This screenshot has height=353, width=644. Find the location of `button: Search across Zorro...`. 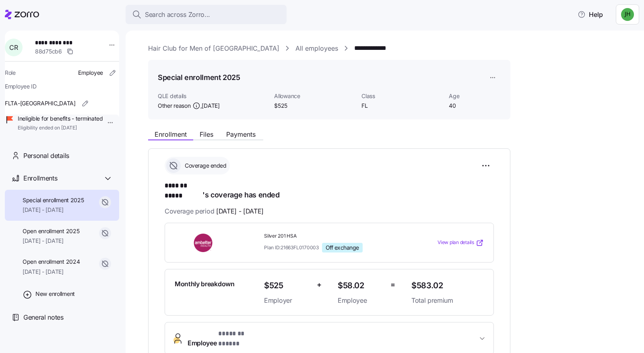

button: Search across Zorro... is located at coordinates (206, 15).